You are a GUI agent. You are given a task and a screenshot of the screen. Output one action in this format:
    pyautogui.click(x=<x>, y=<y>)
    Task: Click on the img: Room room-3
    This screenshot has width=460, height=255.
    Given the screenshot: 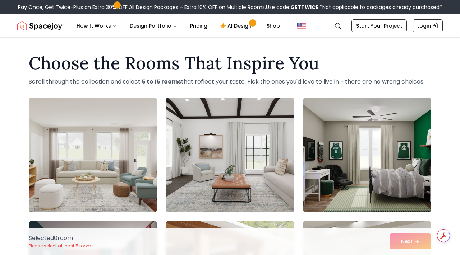 What is the action you would take?
    pyautogui.click(x=367, y=155)
    